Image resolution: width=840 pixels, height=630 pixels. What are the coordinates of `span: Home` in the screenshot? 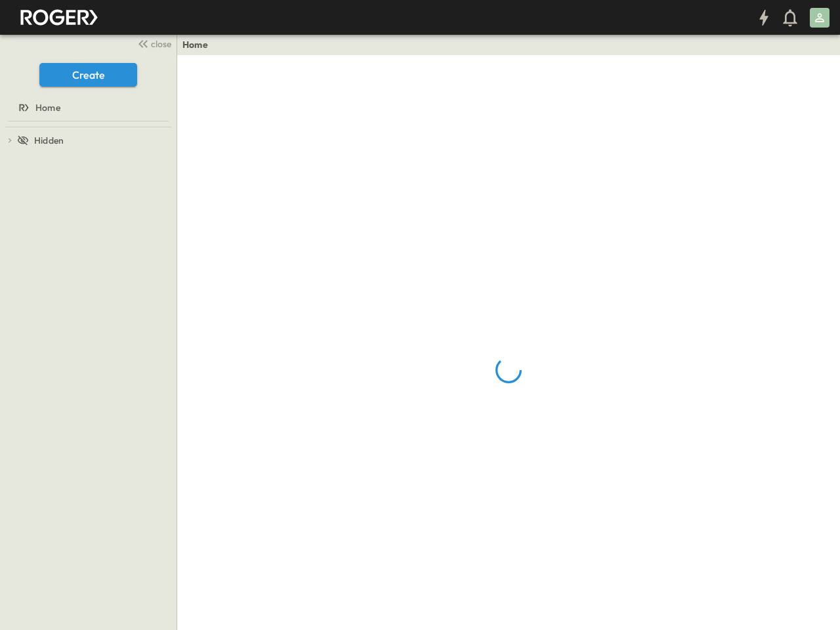 It's located at (48, 108).